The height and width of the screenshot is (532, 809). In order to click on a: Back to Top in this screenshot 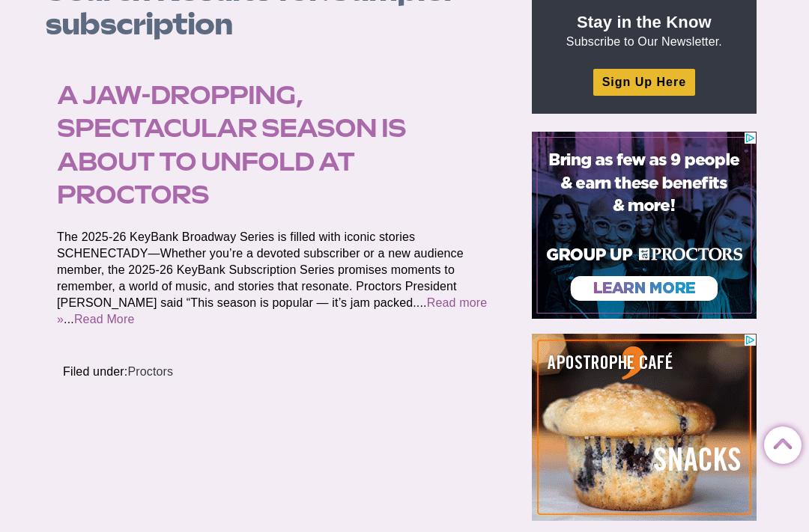, I will do `click(779, 443)`.